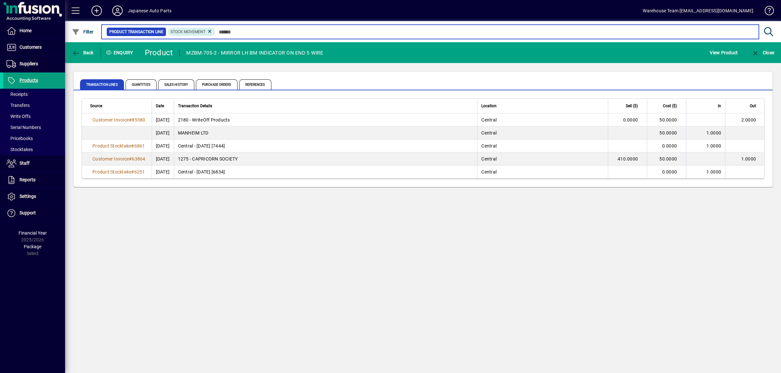 The height and width of the screenshot is (373, 781). I want to click on app-page-header-button: Back, so click(83, 53).